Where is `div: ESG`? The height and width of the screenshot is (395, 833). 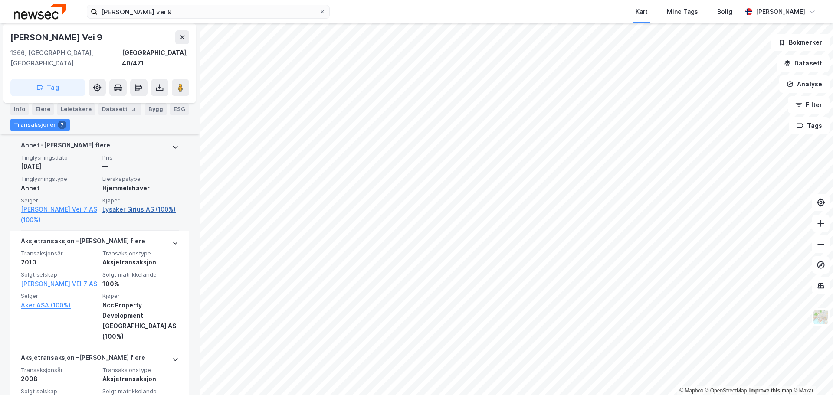 div: ESG is located at coordinates (179, 109).